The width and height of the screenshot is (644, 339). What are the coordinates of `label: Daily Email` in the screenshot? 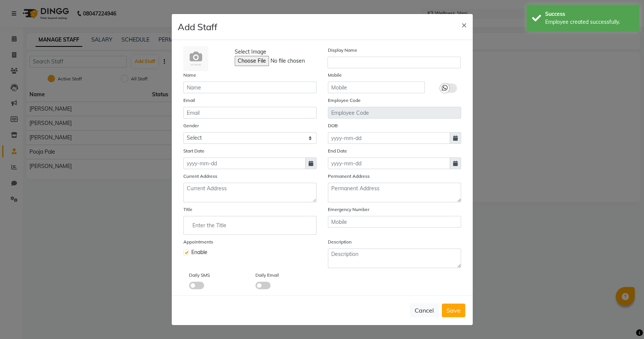 It's located at (267, 275).